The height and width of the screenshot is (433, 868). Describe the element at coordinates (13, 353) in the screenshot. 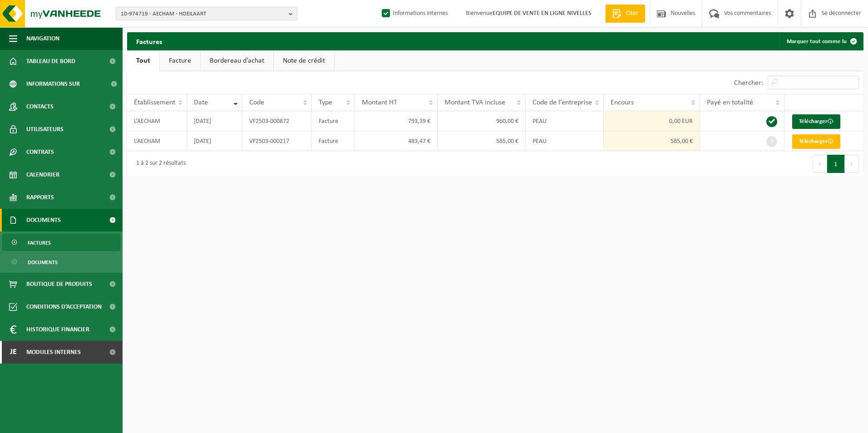

I see `span: Je` at that location.